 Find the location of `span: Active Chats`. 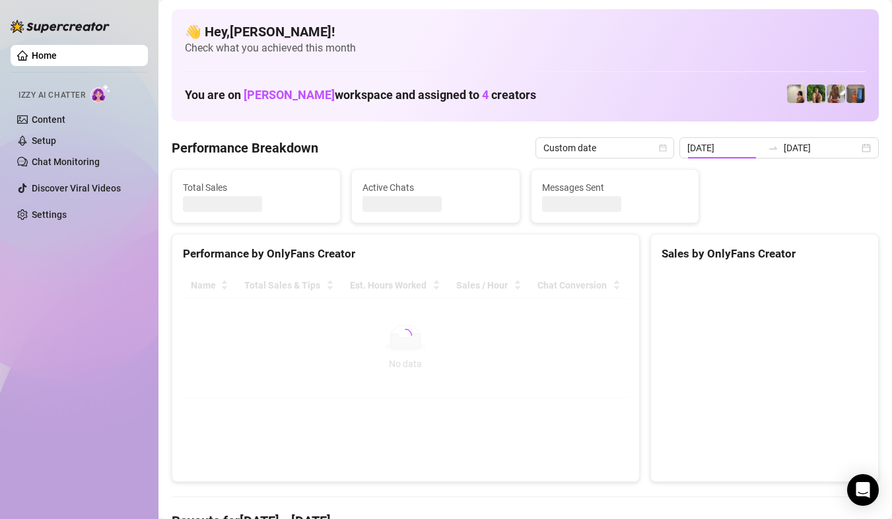

span: Active Chats is located at coordinates (436, 187).